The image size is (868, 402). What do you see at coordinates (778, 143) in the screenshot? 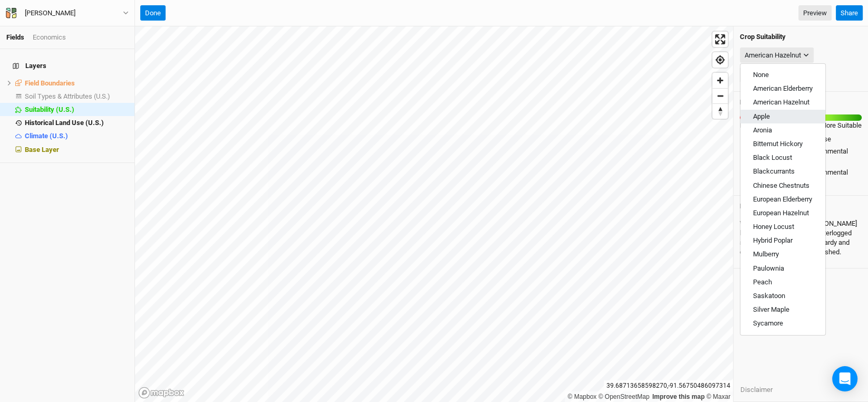
I see `span: Bitternut Hickory` at bounding box center [778, 143].